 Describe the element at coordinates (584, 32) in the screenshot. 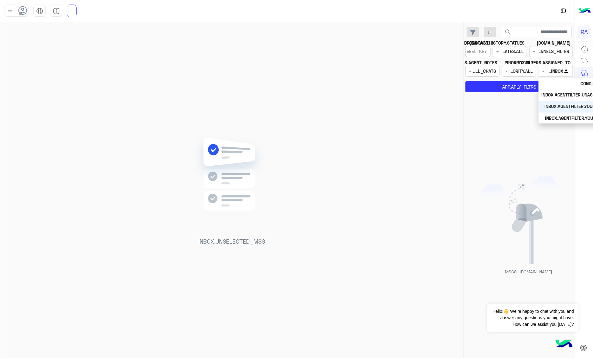

I see `div: RA` at that location.